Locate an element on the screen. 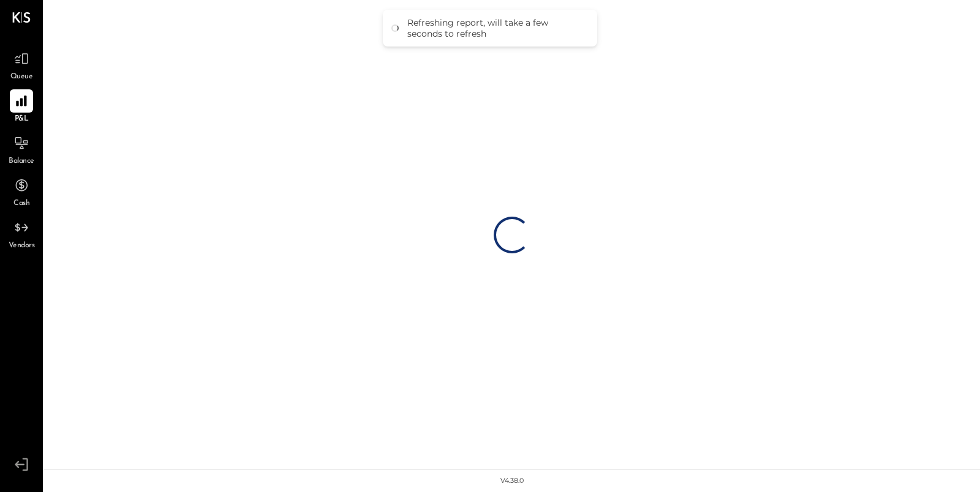  span: Queue is located at coordinates (22, 77).